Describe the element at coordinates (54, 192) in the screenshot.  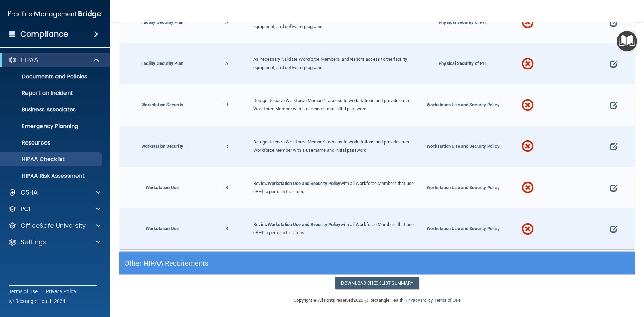
I see `a: OSHA` at that location.